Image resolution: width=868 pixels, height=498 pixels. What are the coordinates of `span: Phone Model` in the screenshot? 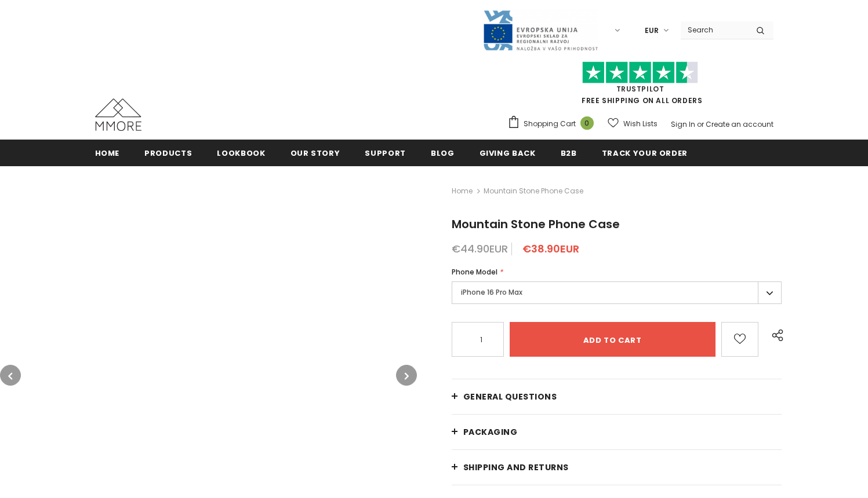 It's located at (475, 272).